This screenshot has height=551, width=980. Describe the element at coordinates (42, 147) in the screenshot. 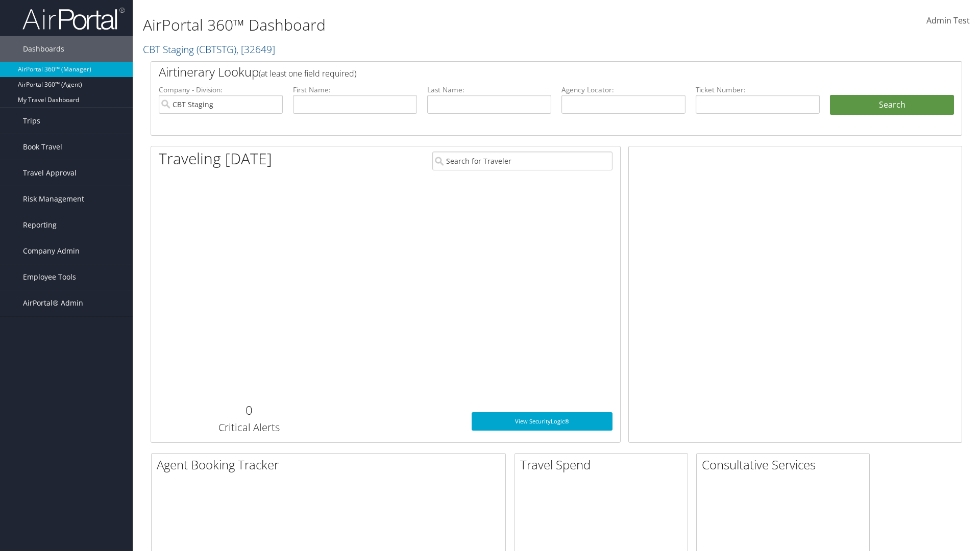

I see `span: Book Travel` at that location.